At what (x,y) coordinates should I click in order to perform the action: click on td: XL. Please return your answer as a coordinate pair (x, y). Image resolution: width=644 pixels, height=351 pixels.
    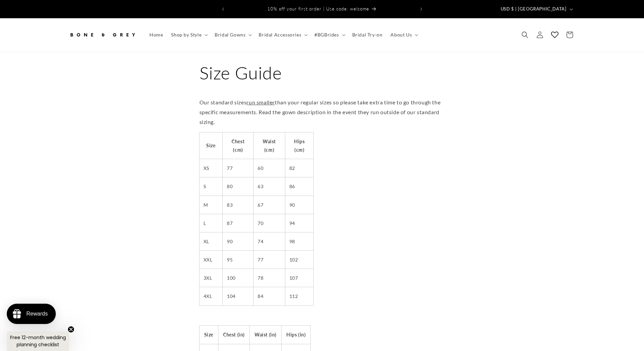
    Looking at the image, I should click on (211, 241).